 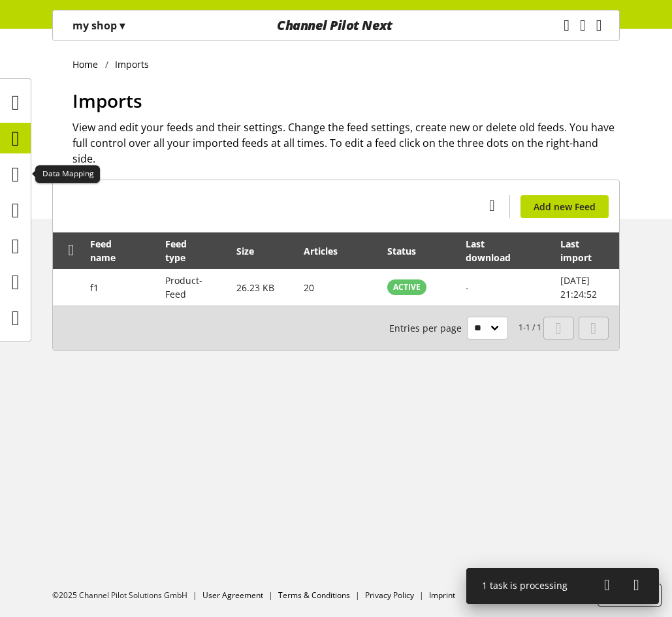 What do you see at coordinates (564, 207) in the screenshot?
I see `span: Add new Feed` at bounding box center [564, 207].